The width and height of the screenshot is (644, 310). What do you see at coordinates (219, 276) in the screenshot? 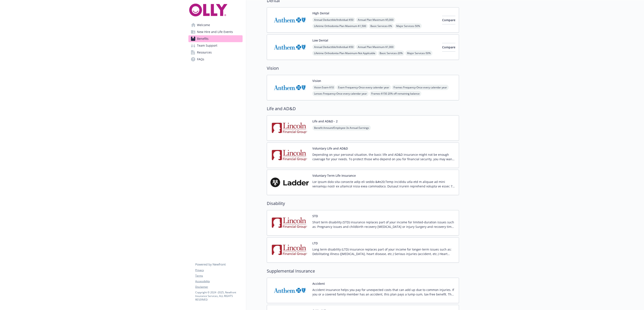
I see `a: Terms` at bounding box center [219, 276].